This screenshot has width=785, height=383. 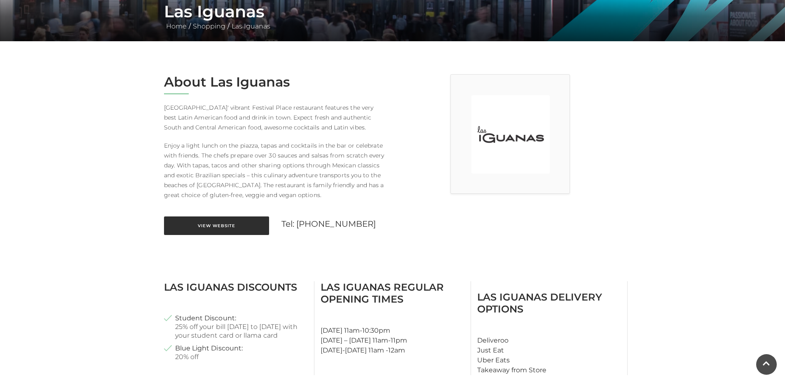 I want to click on h1: Las Iguanas, so click(x=393, y=12).